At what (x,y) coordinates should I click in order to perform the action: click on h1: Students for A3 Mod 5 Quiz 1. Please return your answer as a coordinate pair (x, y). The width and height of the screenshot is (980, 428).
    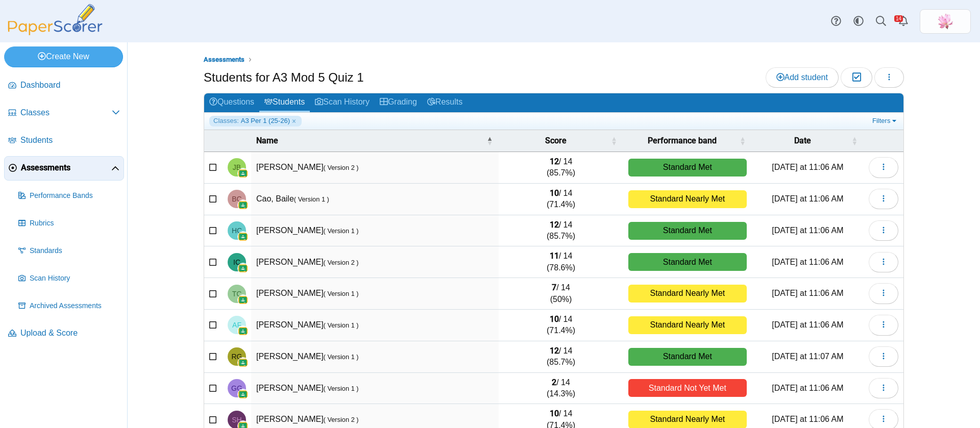
    Looking at the image, I should click on (284, 77).